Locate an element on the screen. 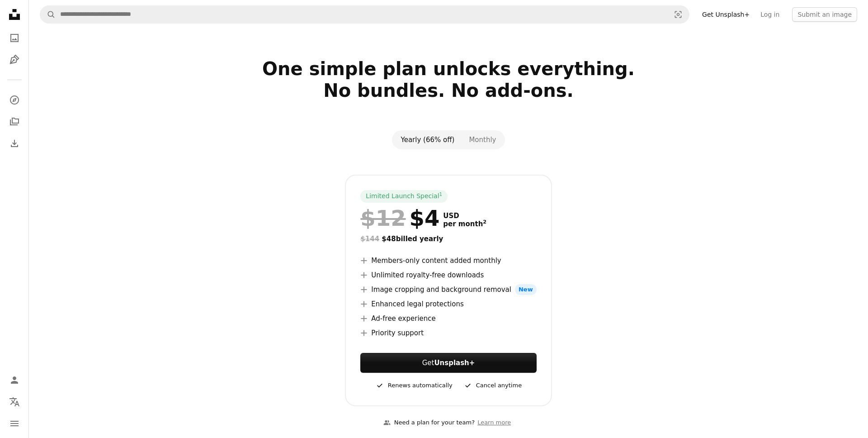 The image size is (868, 438). li: Enhanced legal protections is located at coordinates (448, 304).